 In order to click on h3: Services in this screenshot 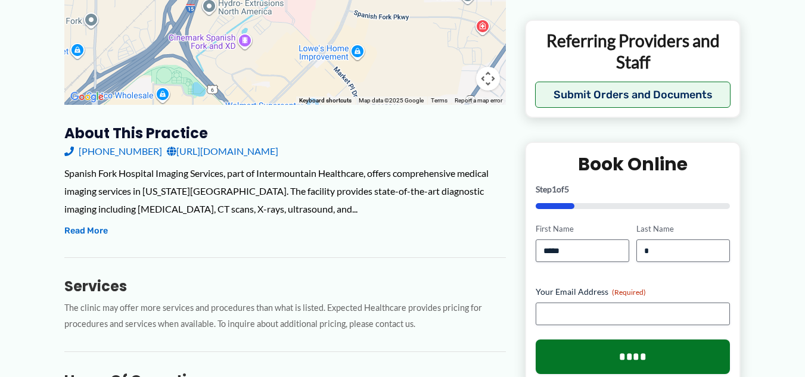, I will do `click(285, 286)`.